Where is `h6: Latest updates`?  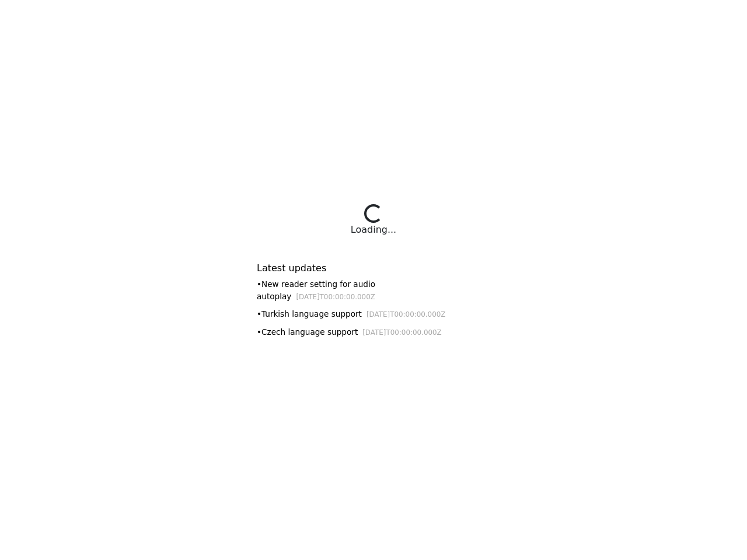 h6: Latest updates is located at coordinates (373, 267).